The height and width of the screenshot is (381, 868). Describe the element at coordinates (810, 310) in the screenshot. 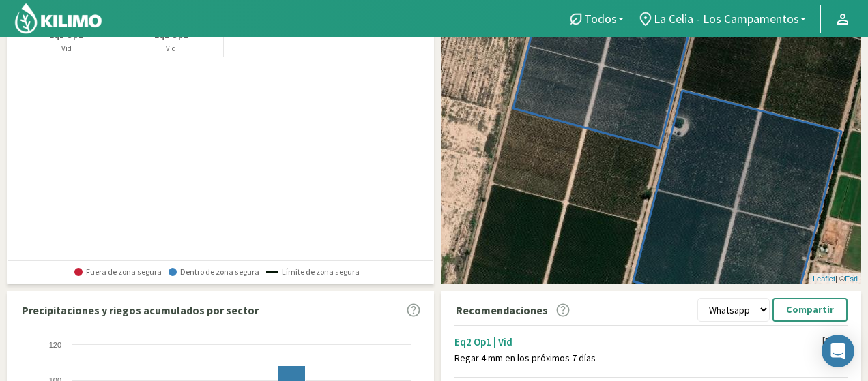

I see `p: Compartir` at that location.